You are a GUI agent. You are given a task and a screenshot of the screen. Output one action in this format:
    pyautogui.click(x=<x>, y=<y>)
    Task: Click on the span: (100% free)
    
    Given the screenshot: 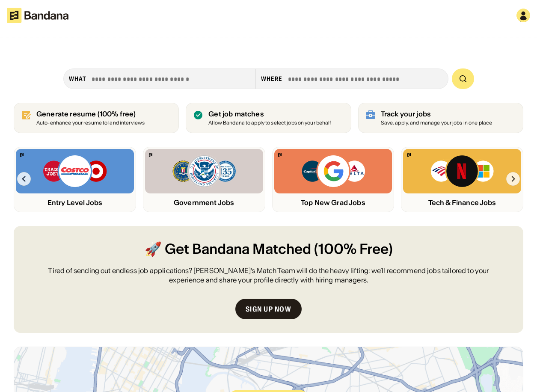 What is the action you would take?
    pyautogui.click(x=117, y=114)
    